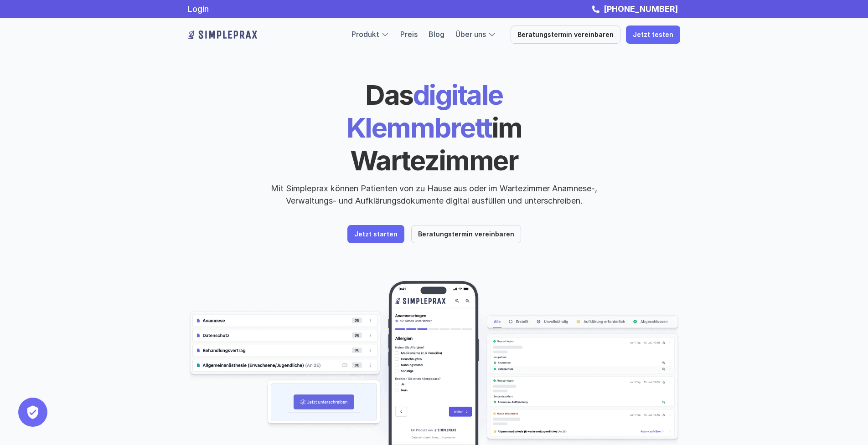  I want to click on h1: digitale Klemmbrett, so click(434, 127).